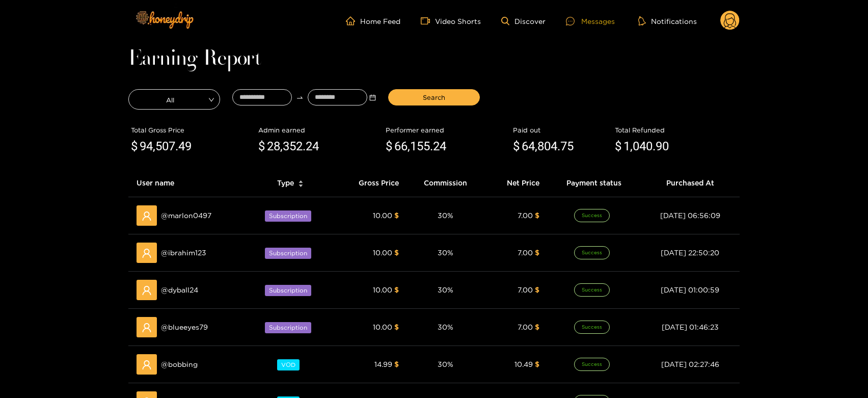  I want to click on th: Purchased At, so click(690, 183).